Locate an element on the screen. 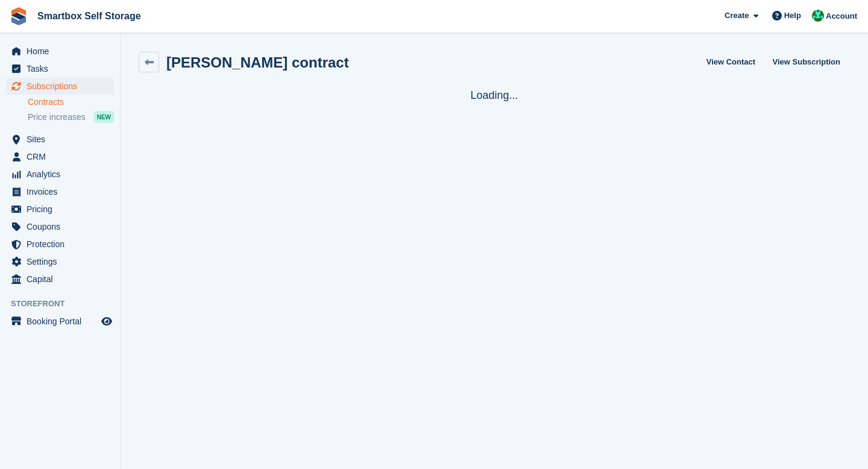 The image size is (868, 469). span: Protection is located at coordinates (63, 244).